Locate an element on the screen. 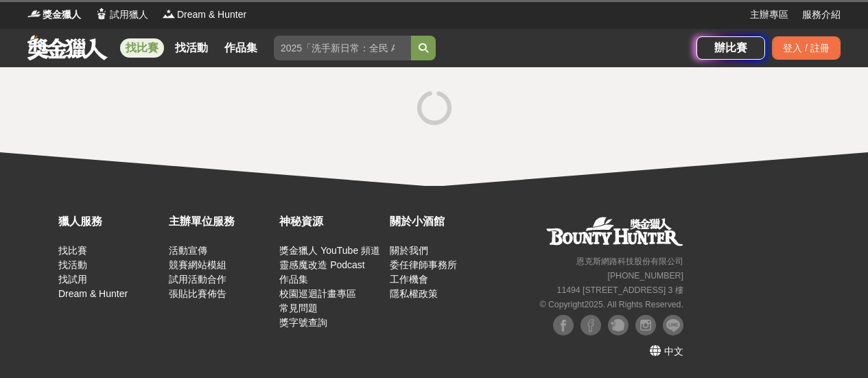 The height and width of the screenshot is (378, 868). span: Dream & Hunter is located at coordinates (211, 14).